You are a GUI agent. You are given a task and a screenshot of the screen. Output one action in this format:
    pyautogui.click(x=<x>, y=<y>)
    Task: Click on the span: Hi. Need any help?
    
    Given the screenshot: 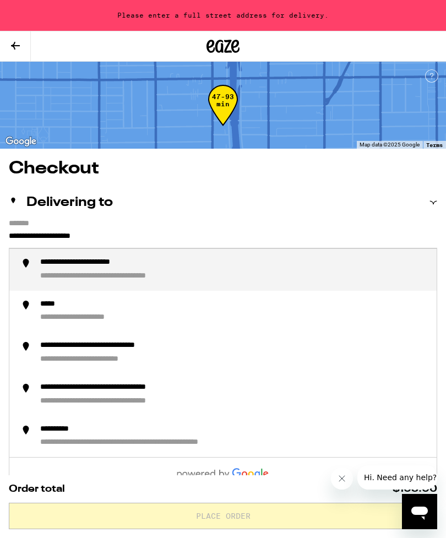 What is the action you would take?
    pyautogui.click(x=43, y=12)
    